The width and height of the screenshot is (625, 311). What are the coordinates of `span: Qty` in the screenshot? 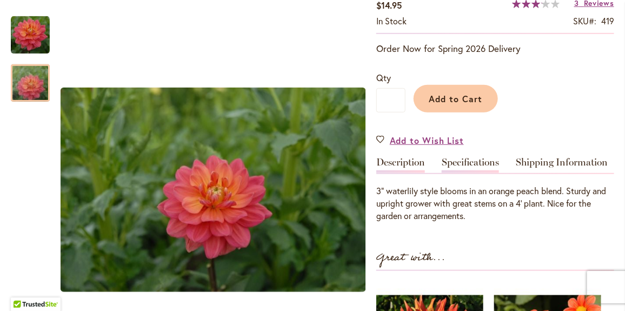 It's located at (383, 77).